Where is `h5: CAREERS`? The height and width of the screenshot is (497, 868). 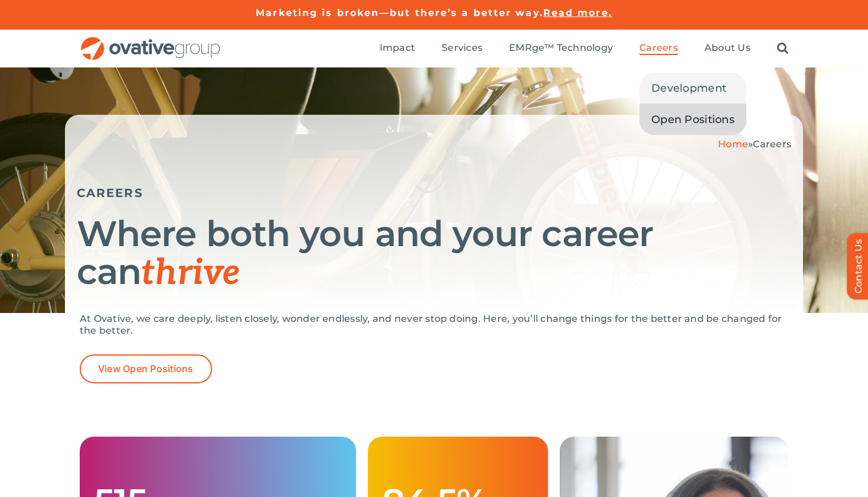
h5: CAREERS is located at coordinates (434, 193).